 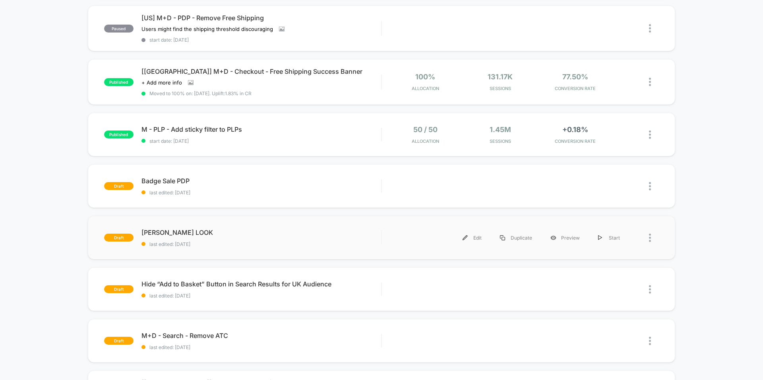 I want to click on span: 131.17k, so click(x=500, y=77).